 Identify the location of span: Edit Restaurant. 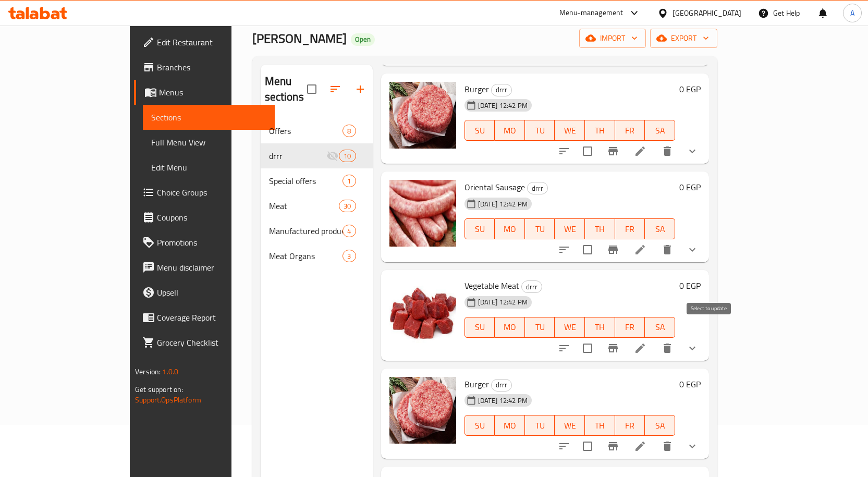
(212, 42).